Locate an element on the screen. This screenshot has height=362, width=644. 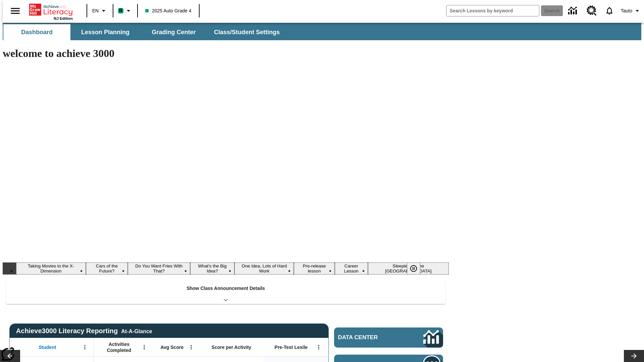
span: EN is located at coordinates (95, 11).